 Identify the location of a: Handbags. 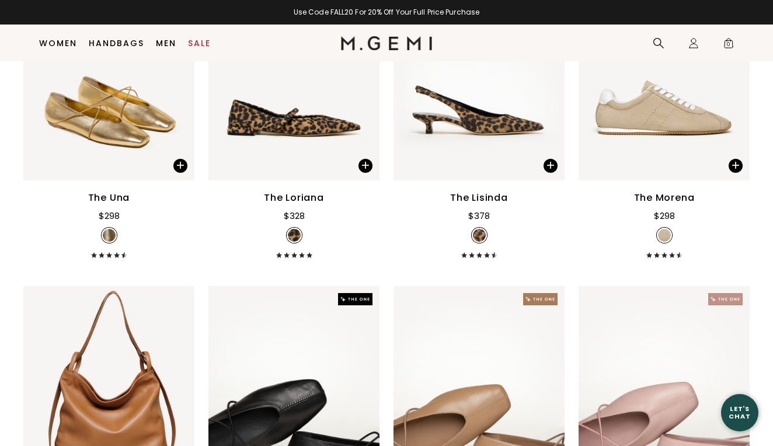
(116, 43).